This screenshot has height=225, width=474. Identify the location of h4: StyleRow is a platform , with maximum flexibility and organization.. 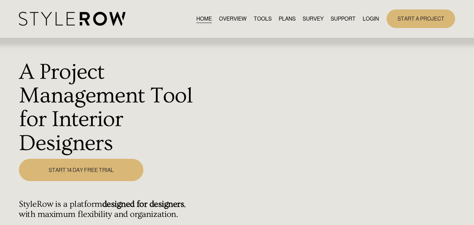
(109, 209).